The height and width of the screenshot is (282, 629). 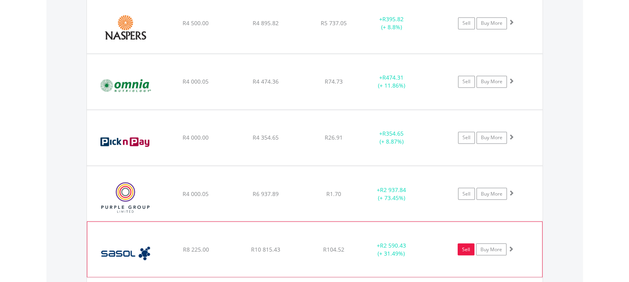 I want to click on div: + (+ 8.8%), so click(x=392, y=23).